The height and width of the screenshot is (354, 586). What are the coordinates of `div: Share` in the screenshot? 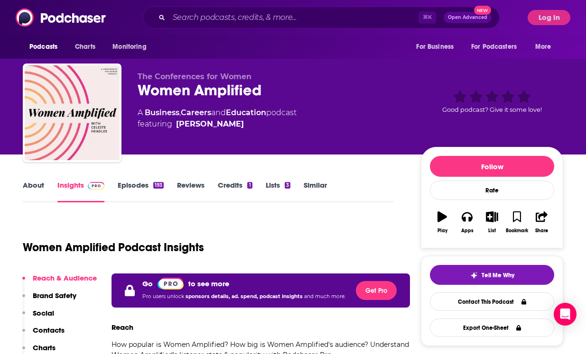 It's located at (541, 231).